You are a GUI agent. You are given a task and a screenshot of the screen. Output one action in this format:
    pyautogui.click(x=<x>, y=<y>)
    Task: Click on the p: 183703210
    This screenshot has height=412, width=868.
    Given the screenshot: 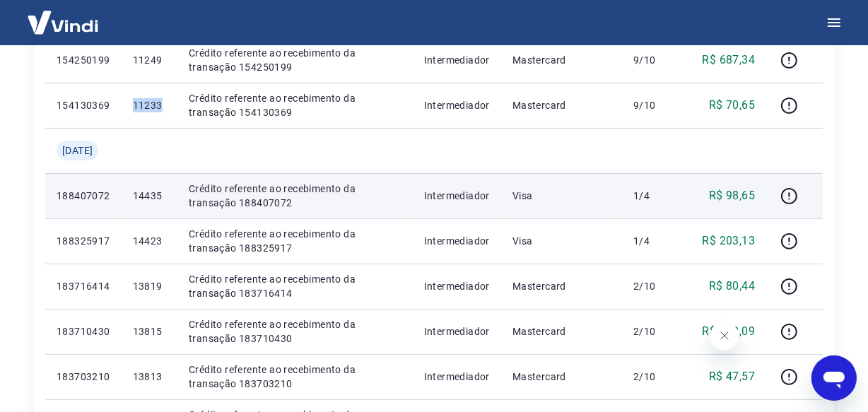 What is the action you would take?
    pyautogui.click(x=84, y=377)
    